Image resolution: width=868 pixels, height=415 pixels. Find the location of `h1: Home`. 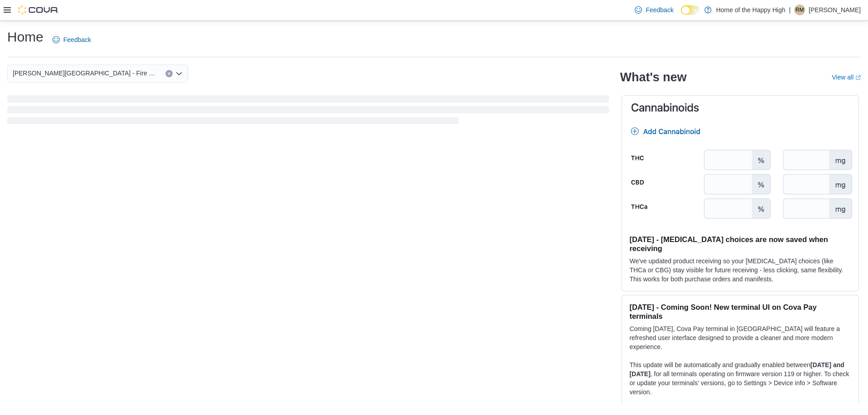

h1: Home is located at coordinates (25, 37).